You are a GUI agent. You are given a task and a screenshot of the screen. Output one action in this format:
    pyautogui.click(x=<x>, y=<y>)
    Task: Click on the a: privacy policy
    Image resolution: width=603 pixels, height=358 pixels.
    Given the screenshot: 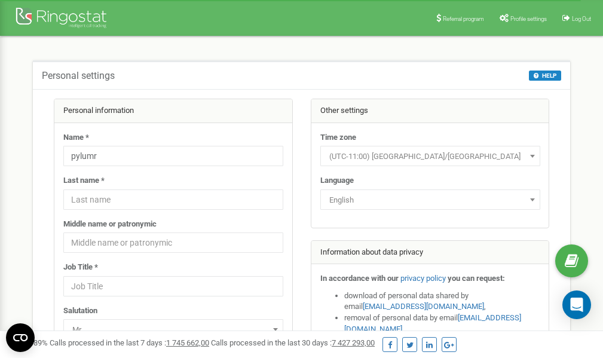 What is the action you would take?
    pyautogui.click(x=423, y=278)
    